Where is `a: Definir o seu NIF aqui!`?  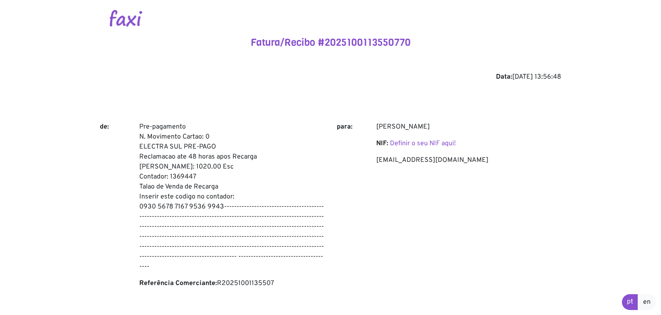
a: Definir o seu NIF aqui! is located at coordinates (423, 143).